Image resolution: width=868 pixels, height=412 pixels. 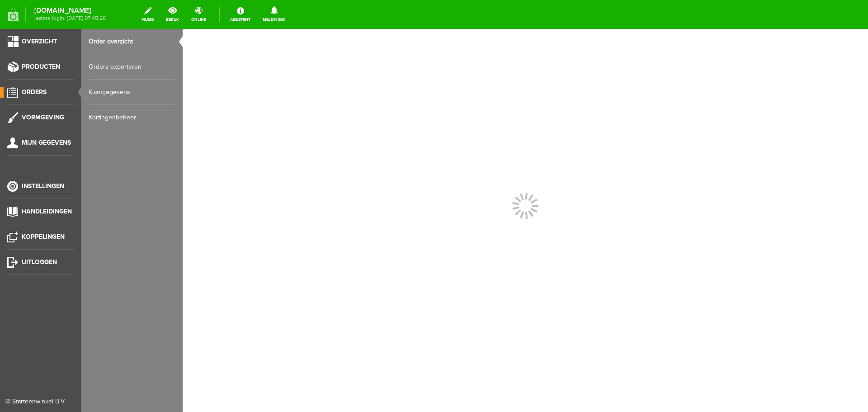 I want to click on span: Producten, so click(x=41, y=67).